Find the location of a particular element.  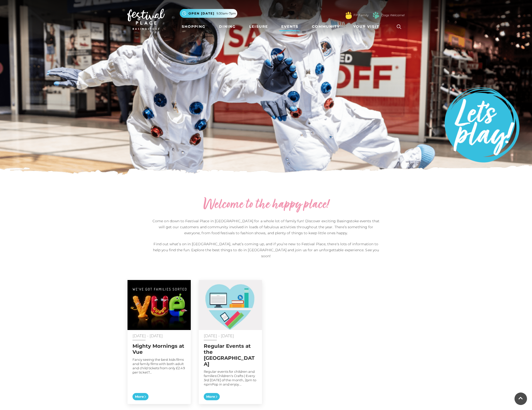

a: FP Family is located at coordinates (361, 15).